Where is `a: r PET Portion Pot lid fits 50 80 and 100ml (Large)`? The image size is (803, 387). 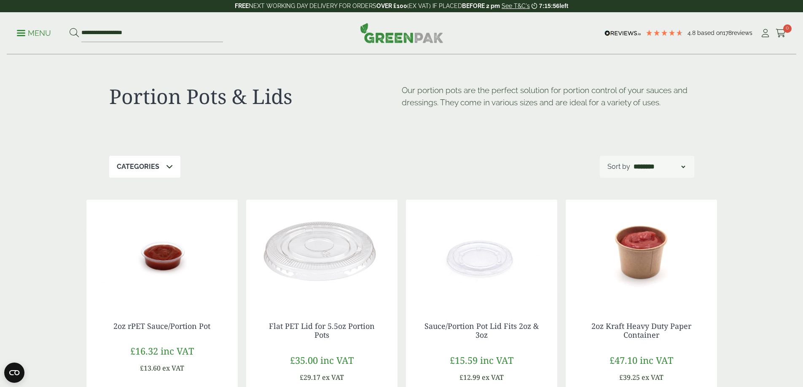
a: r PET Portion Pot lid fits 50 80 and 100ml (Large) is located at coordinates (481, 252).